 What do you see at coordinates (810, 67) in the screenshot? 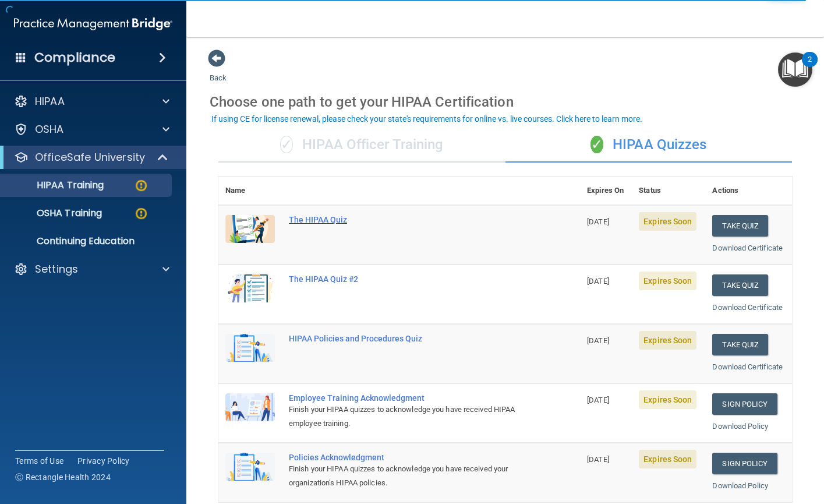
I see `div: 2` at bounding box center [810, 67].